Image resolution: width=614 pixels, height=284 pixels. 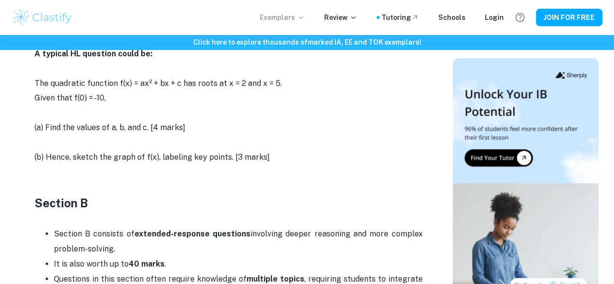 I want to click on a: Schools, so click(x=452, y=17).